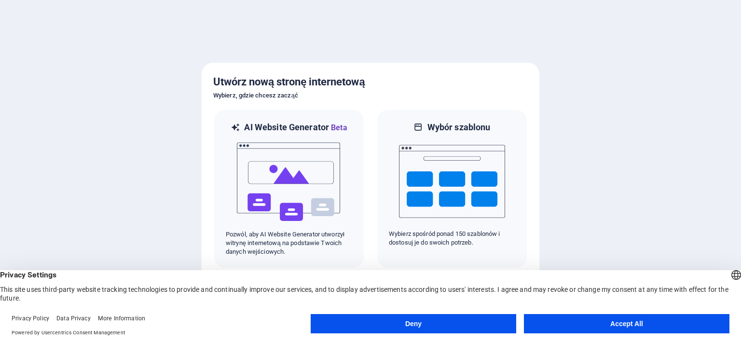  Describe the element at coordinates (289, 189) in the screenshot. I see `div: AI Website GeneratorBetaaiPozwól, aby AI Website Generator utworzył witrynę internetową na podsta...` at that location.